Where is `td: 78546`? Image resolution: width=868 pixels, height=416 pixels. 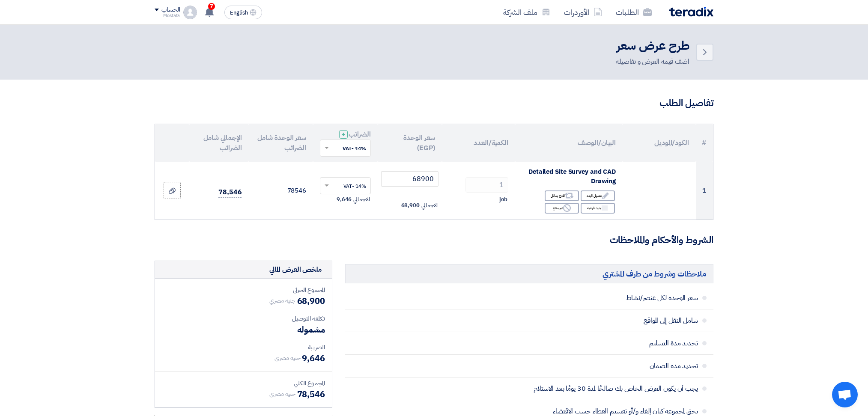
td: 78546 is located at coordinates (280, 190).